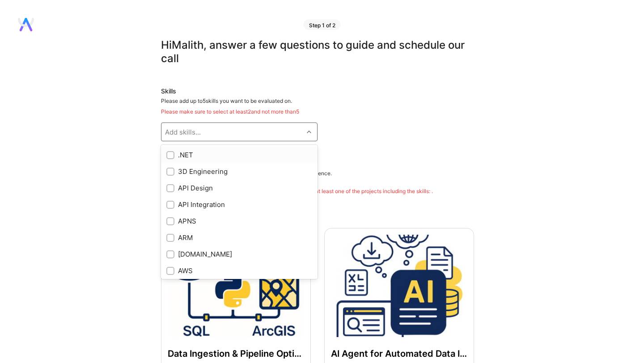 The image size is (644, 363). I want to click on div: ARM, so click(239, 238).